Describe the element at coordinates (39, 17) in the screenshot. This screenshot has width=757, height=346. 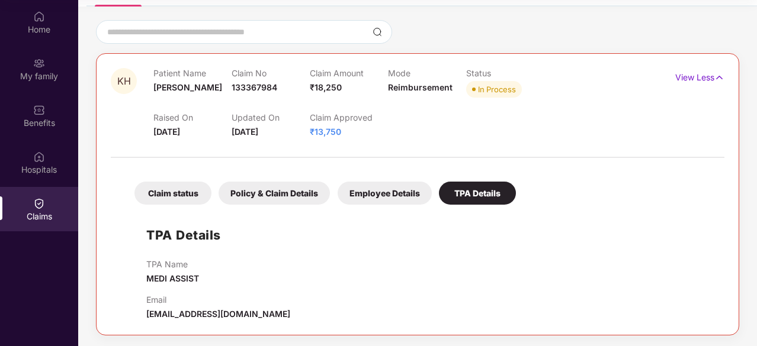
I see `img: svg+xml;base64,PHN2ZyBpZD0iSG9tZSIgeG1sbnM9Imh0dHA6Ly93d3cudzMub3JnLzIwMDAvc3ZnIiB3aWR0aD0iMjAiIG...` at that location.